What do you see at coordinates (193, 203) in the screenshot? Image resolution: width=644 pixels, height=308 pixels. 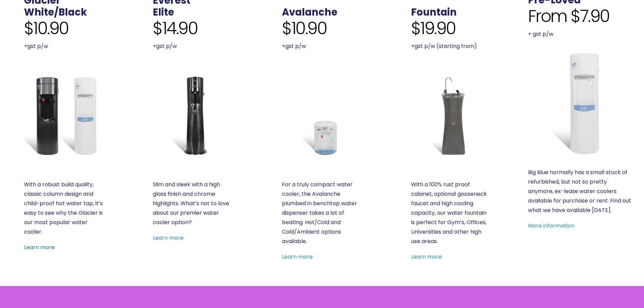 I see `p: Slim and sleek with a high gloss finish and chrome highlights. What’s not to love about our premi...` at bounding box center [193, 203].